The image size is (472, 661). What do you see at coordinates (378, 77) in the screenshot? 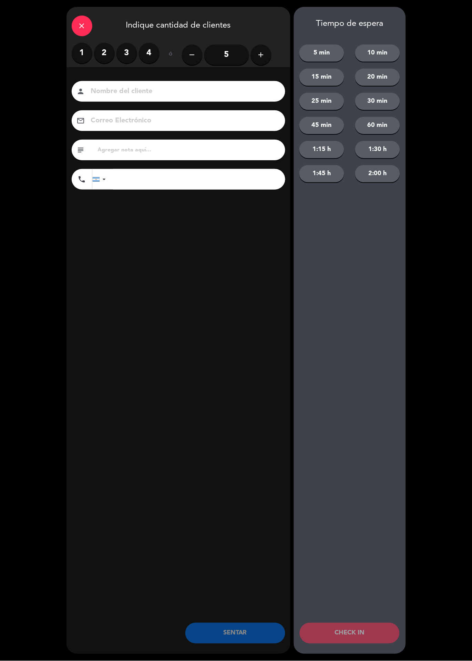
I see `button: 20 min` at bounding box center [378, 77].